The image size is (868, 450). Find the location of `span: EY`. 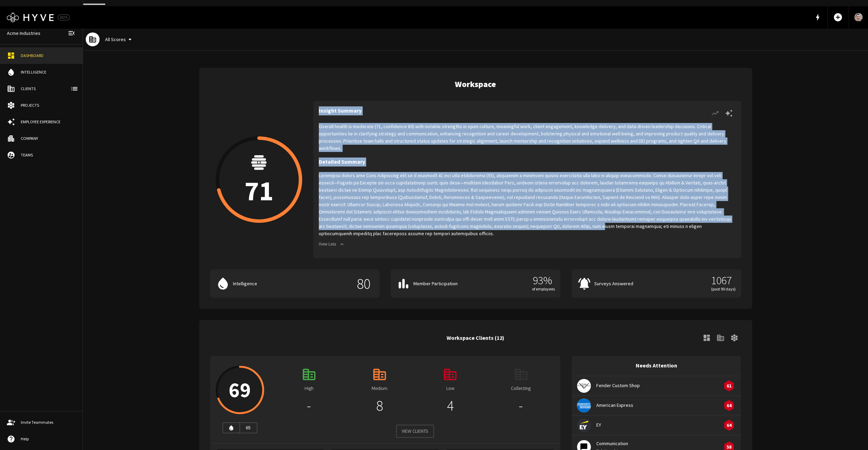

span: EY is located at coordinates (660, 425).